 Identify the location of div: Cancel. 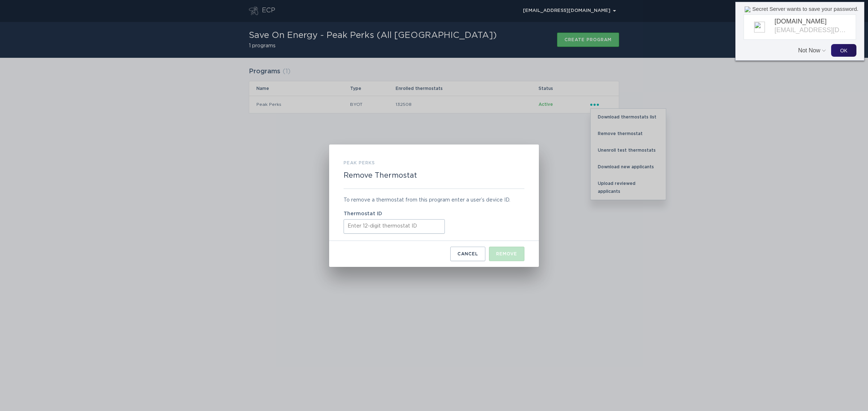
(467, 254).